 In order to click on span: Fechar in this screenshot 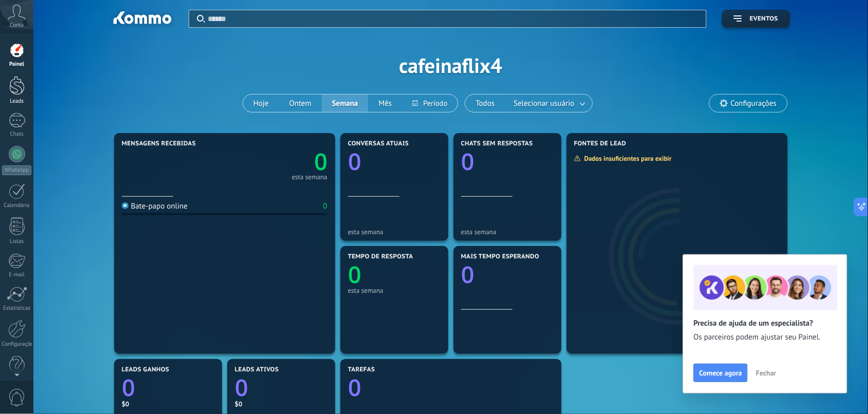, I will do `click(766, 373)`.